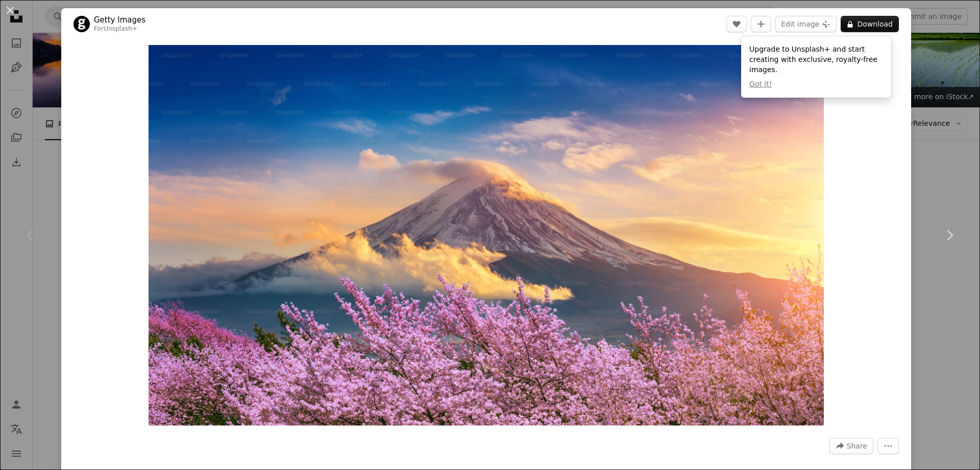  I want to click on img: Go to Getty Images's profile, so click(82, 24).